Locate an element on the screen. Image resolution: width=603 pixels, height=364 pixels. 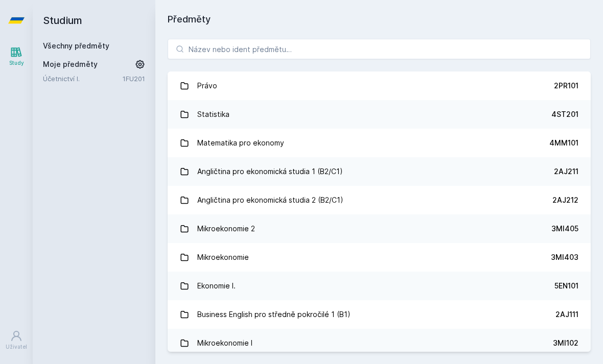
a: Statistika 4ST201 is located at coordinates (379, 114).